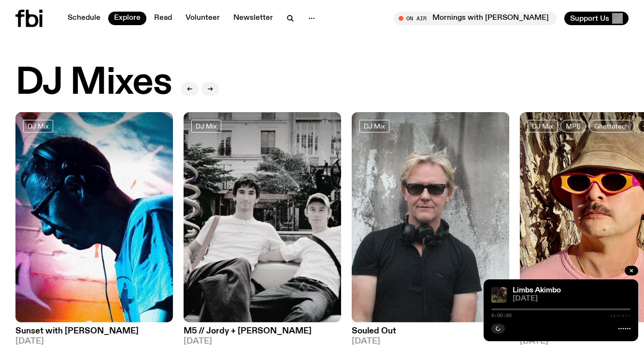  What do you see at coordinates (536, 290) in the screenshot?
I see `a: Limbs Akimbo` at bounding box center [536, 290].